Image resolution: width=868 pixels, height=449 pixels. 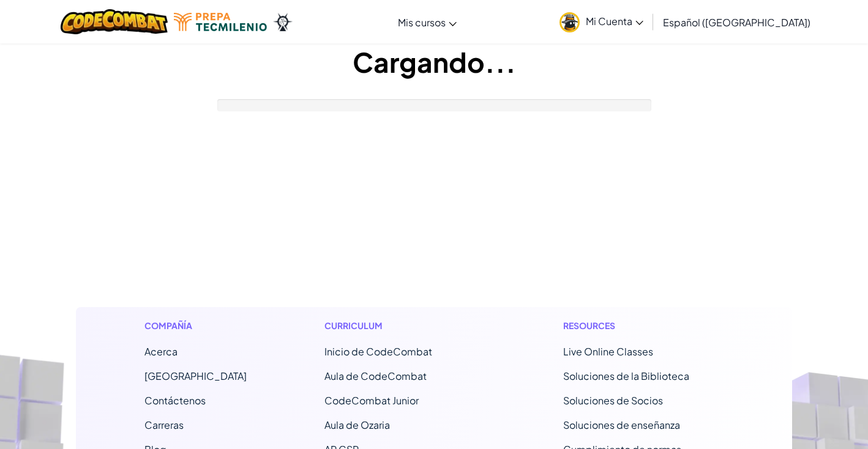 What do you see at coordinates (569, 22) in the screenshot?
I see `img: avatar` at bounding box center [569, 22].